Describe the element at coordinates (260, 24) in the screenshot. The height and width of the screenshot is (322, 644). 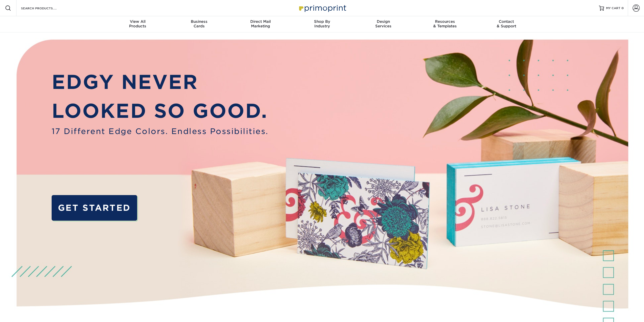
I see `a: Direct MailMarketing` at that location.